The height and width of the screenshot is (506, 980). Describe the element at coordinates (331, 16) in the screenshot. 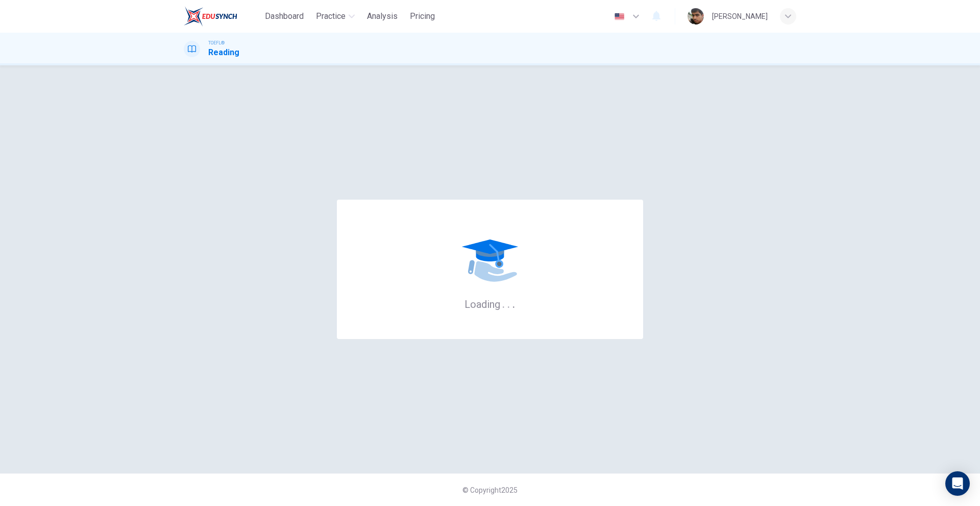

I see `span: Practice` at that location.